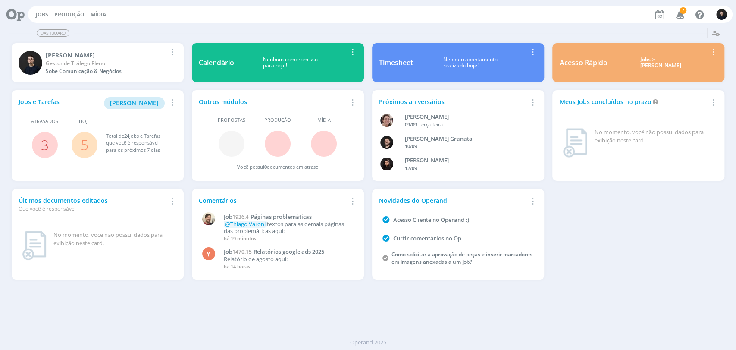 This screenshot has width=736, height=350. Describe the element at coordinates (278, 167) in the screenshot. I see `div: Você possui documentos em atraso` at that location.